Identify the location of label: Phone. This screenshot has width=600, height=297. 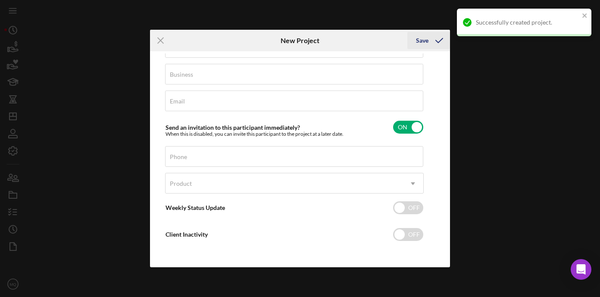
(178, 157).